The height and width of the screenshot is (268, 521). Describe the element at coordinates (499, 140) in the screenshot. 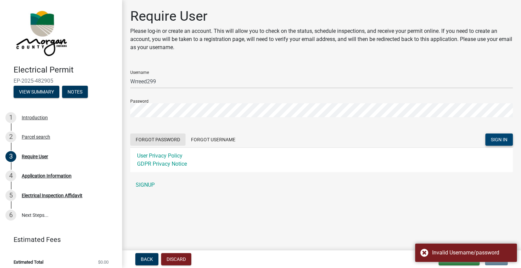

I see `button: SIGN IN` at that location.